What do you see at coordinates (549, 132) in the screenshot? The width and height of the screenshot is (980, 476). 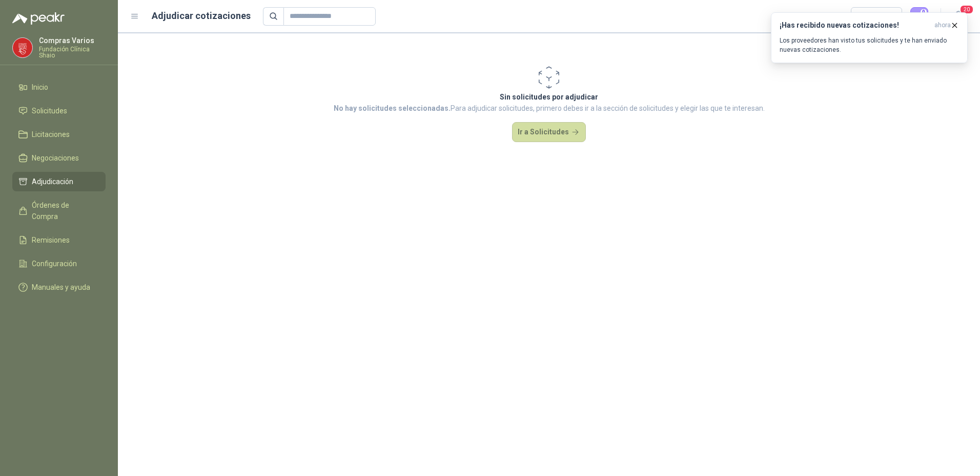 I see `button: Ir a Solicitudes` at bounding box center [549, 132].